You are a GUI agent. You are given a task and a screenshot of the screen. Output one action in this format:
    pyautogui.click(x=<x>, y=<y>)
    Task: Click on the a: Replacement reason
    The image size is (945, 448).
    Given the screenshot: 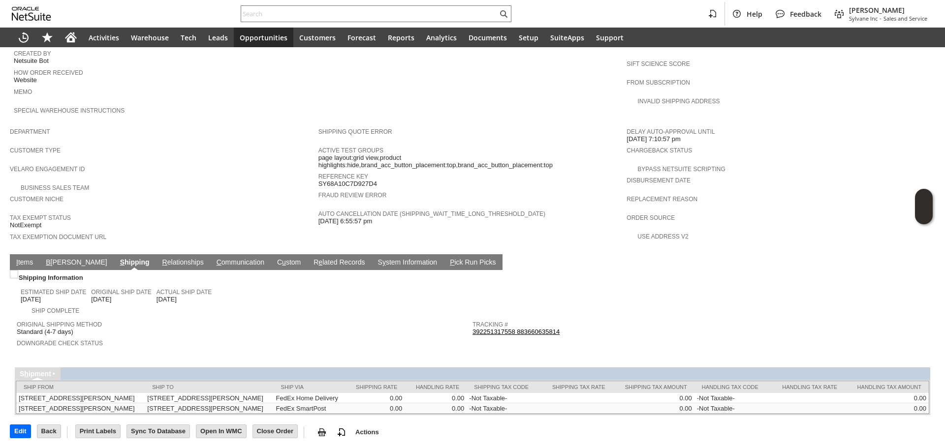 What is the action you would take?
    pyautogui.click(x=662, y=199)
    